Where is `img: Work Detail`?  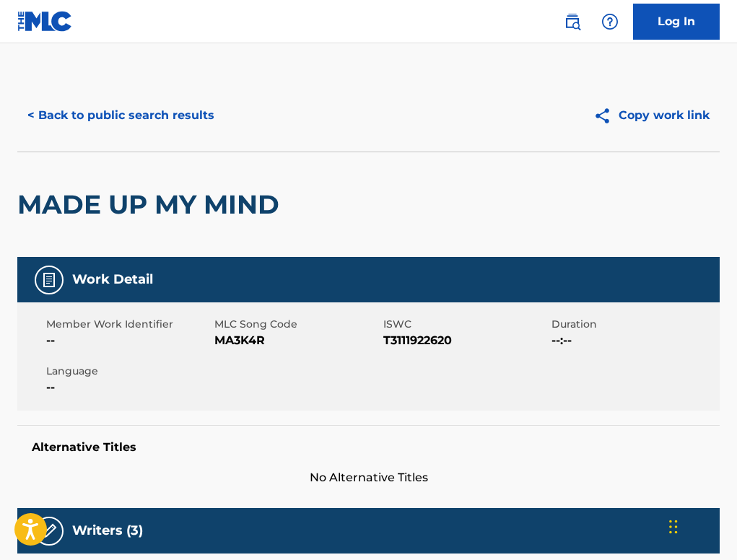
img: Work Detail is located at coordinates (49, 280).